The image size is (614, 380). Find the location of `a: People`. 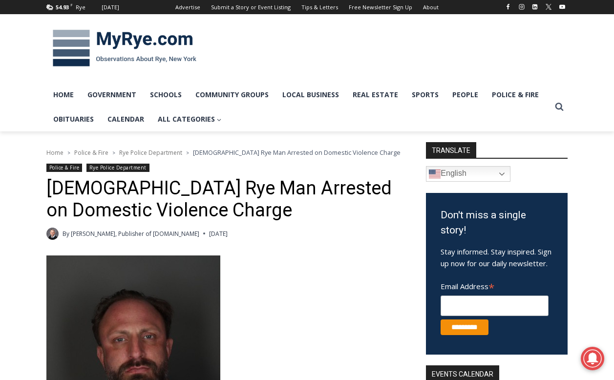

a: People is located at coordinates (465, 95).